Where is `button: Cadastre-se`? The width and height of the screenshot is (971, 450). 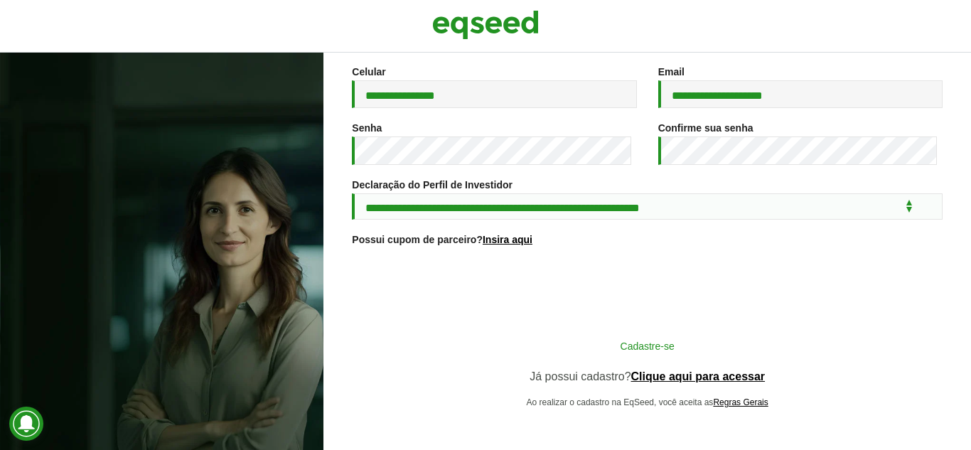 button: Cadastre-se is located at coordinates (648, 346).